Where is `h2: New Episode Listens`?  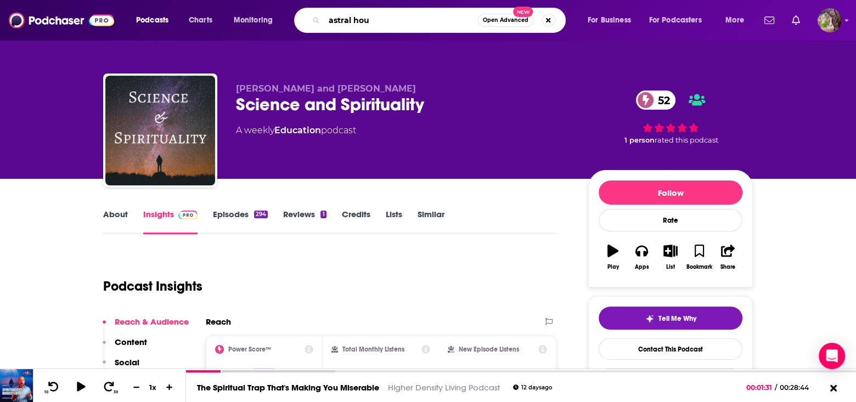
h2: New Episode Listens is located at coordinates (489, 349).